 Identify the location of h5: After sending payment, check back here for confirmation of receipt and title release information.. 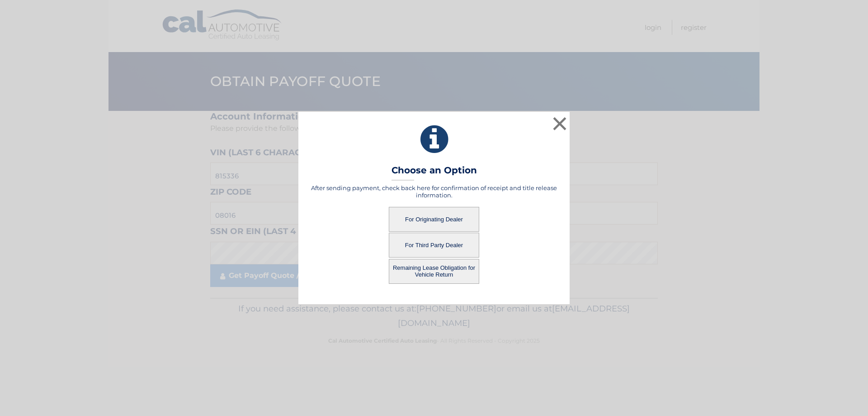
(434, 191).